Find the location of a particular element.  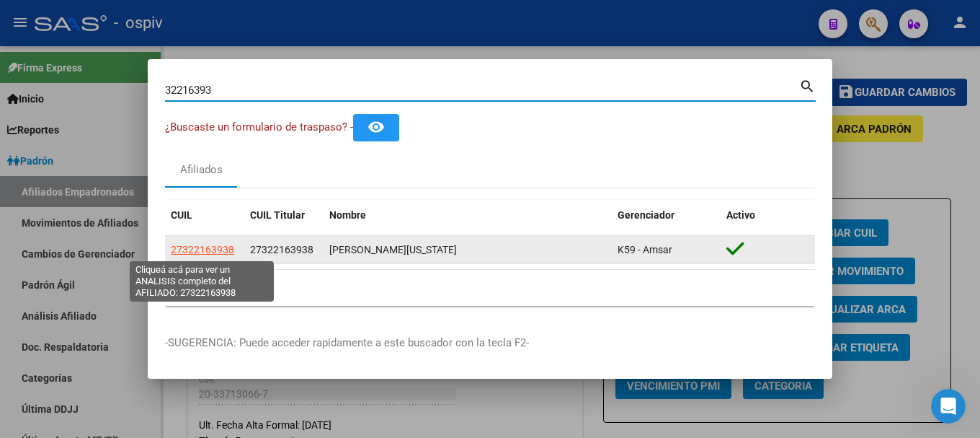

span: CUIL is located at coordinates (182, 215).